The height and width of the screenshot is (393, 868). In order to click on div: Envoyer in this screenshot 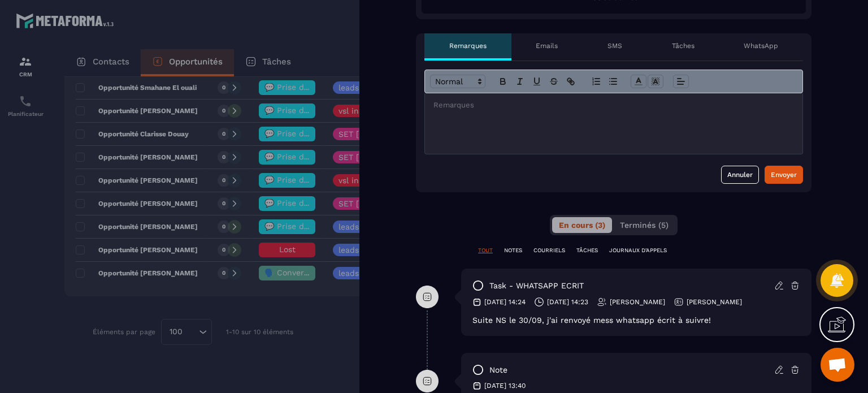, I will do `click(784, 174)`.